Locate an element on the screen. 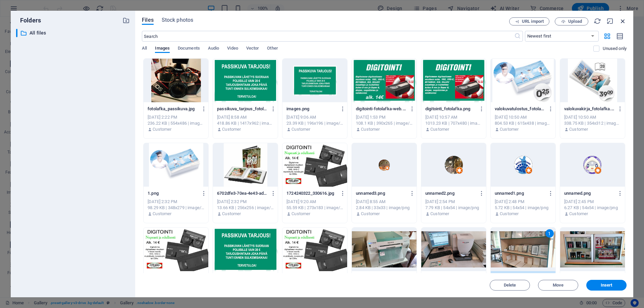 Image resolution: width=644 pixels, height=308 pixels. p: digitointi_fotolafka.png is located at coordinates (451, 109).